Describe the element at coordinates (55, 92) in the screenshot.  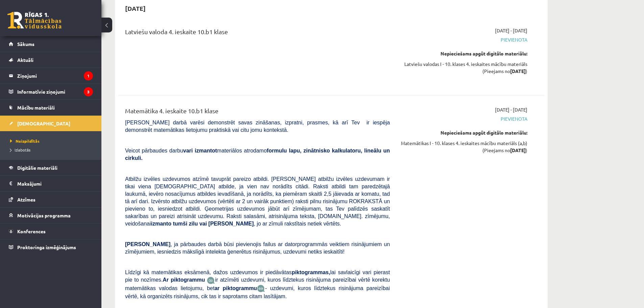
I see `legend: Informatīvie ziņojumi` at that location.